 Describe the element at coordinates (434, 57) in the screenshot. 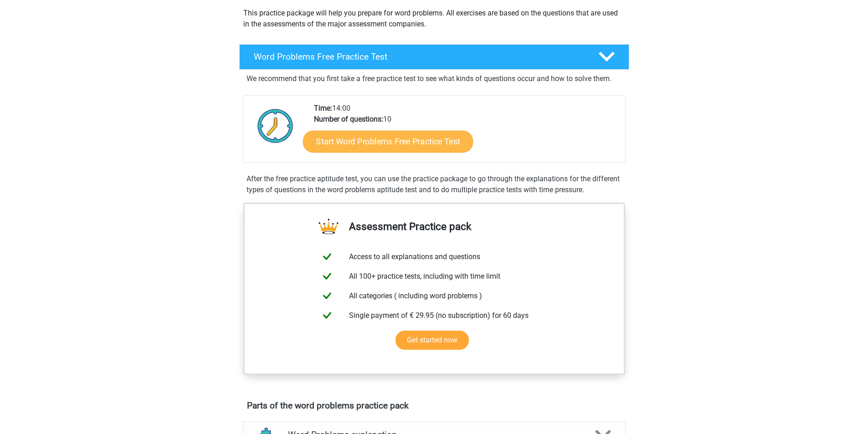

I see `a: Word Problems Free Practice Test` at that location.